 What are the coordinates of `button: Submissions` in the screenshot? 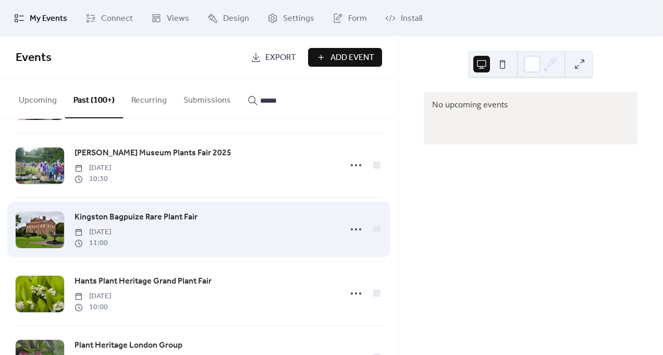 It's located at (207, 98).